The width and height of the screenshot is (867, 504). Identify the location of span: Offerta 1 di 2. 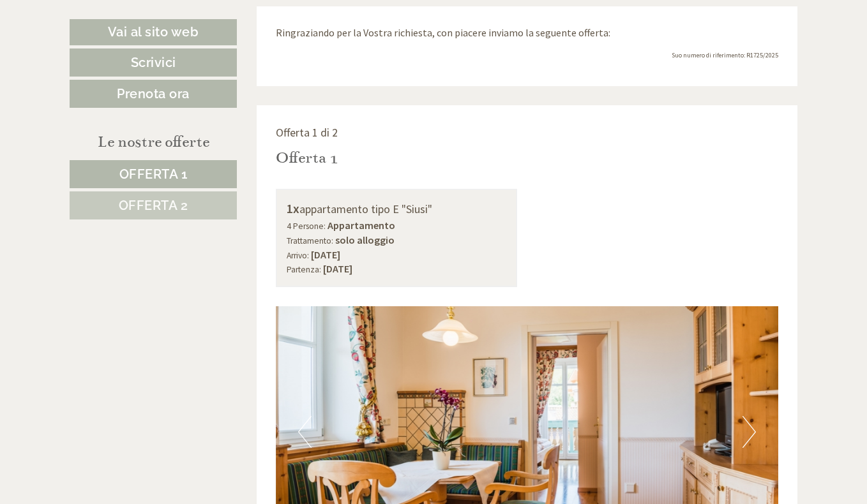
(307, 132).